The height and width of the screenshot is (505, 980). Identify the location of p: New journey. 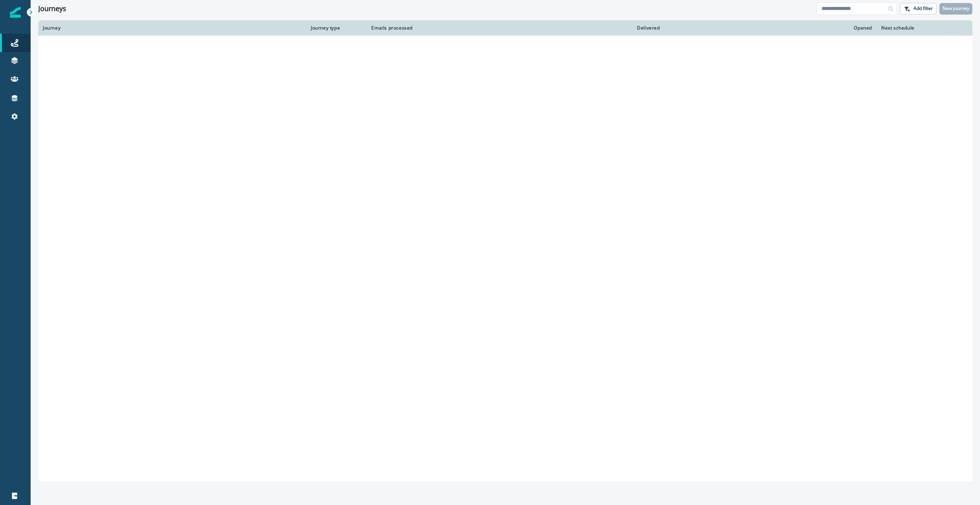
(956, 8).